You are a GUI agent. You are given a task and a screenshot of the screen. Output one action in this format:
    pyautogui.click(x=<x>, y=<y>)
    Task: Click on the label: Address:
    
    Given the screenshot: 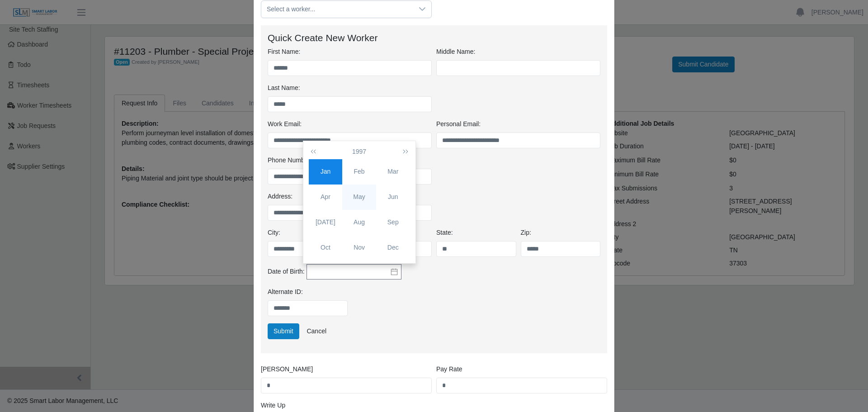 What is the action you would take?
    pyautogui.click(x=280, y=196)
    